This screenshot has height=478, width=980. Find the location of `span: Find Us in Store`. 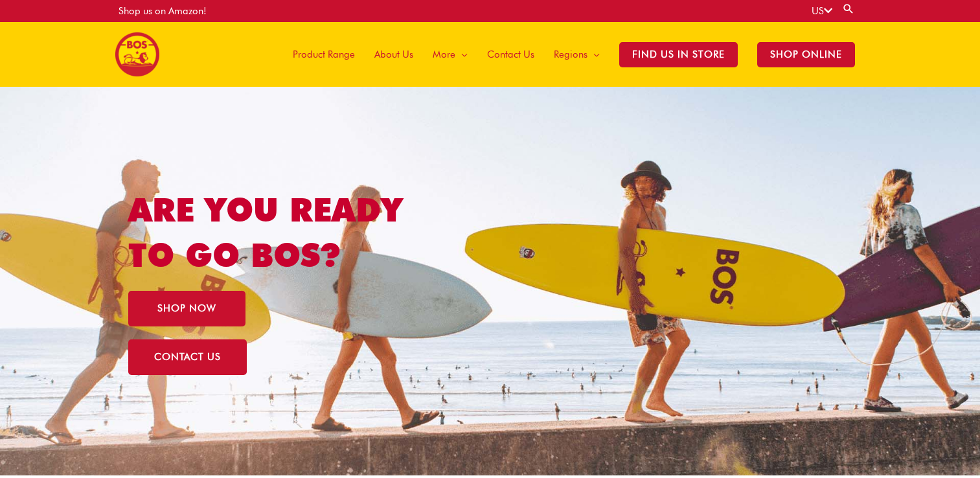

span: Find Us in Store is located at coordinates (678, 55).